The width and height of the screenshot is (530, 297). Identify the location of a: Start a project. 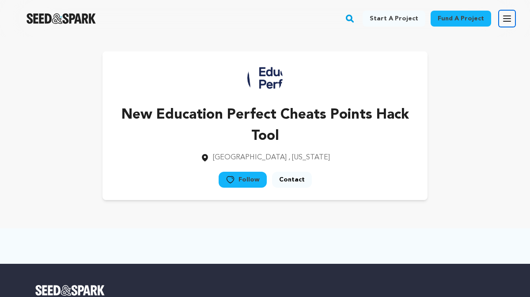
(394, 19).